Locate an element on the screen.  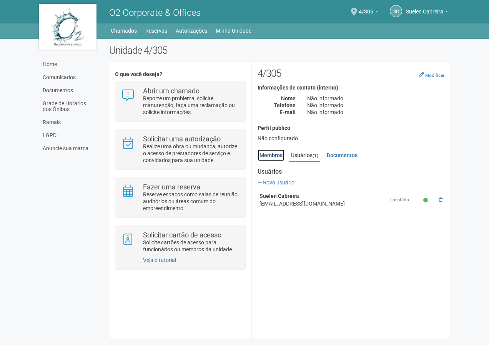
a: Fazer uma reserva Reserve espaços como salas de reunião, auditórios ou áreas comum do empreendime... is located at coordinates (180, 197).